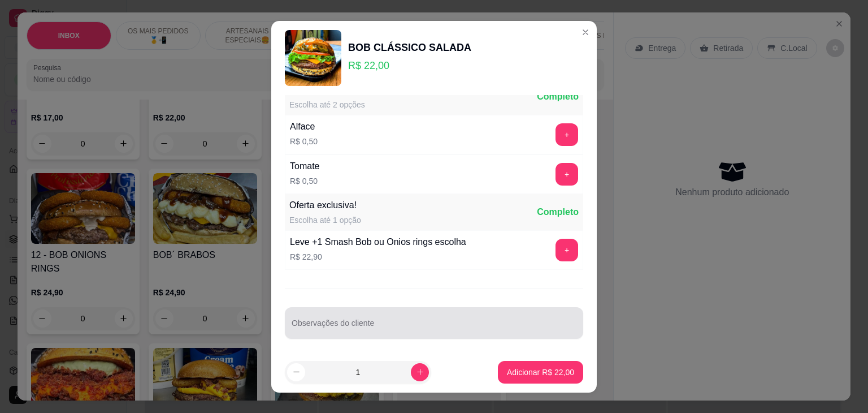  I want to click on div: Escolha até 2 opções, so click(327, 105).